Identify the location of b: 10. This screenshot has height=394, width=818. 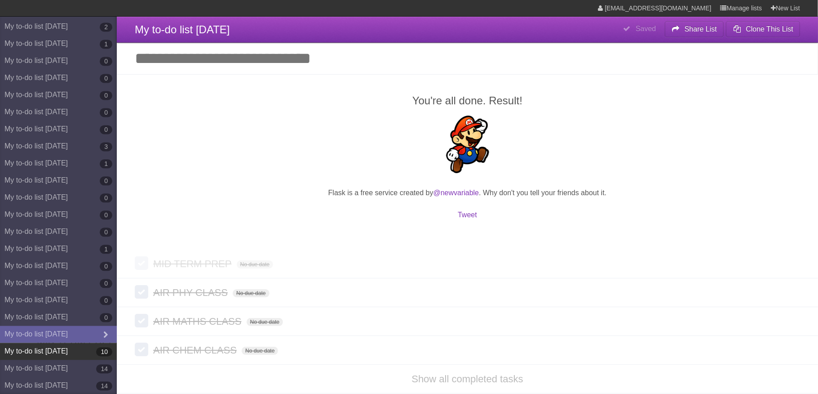
(104, 351).